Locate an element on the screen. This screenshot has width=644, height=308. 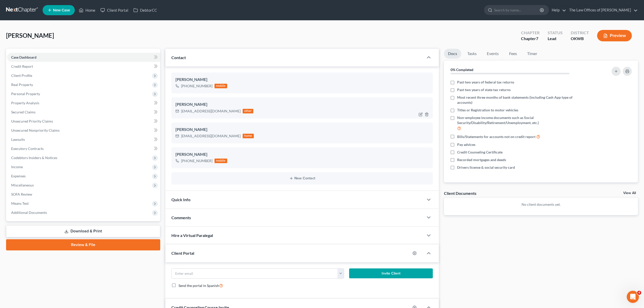
span: 7 is located at coordinates (537, 38).